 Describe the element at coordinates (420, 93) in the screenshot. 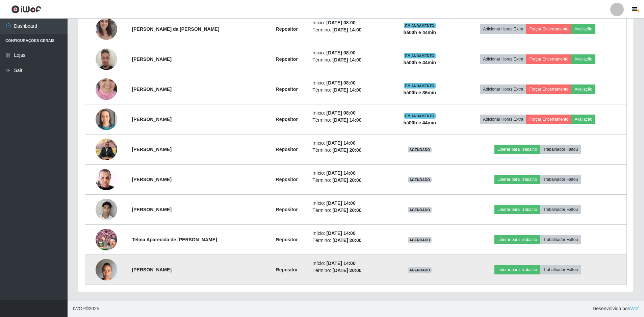

I see `strong: há 00 h e 36 min` at that location.